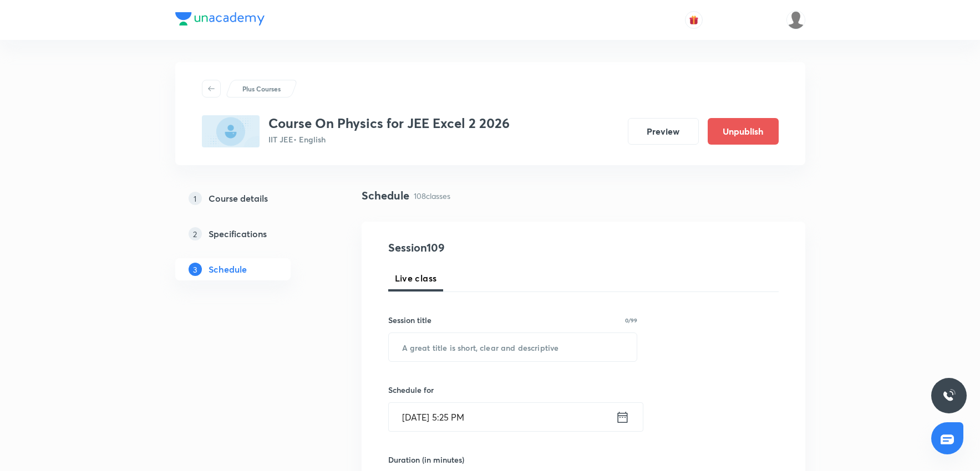 Image resolution: width=980 pixels, height=471 pixels. I want to click on h5: Specifications, so click(238, 234).